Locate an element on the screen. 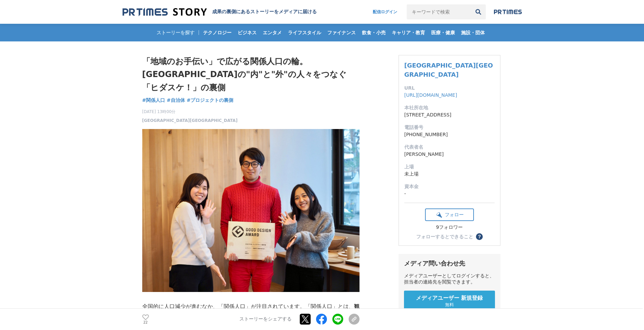 This screenshot has height=330, width=644. div: 9フォロワー is located at coordinates (449, 228).